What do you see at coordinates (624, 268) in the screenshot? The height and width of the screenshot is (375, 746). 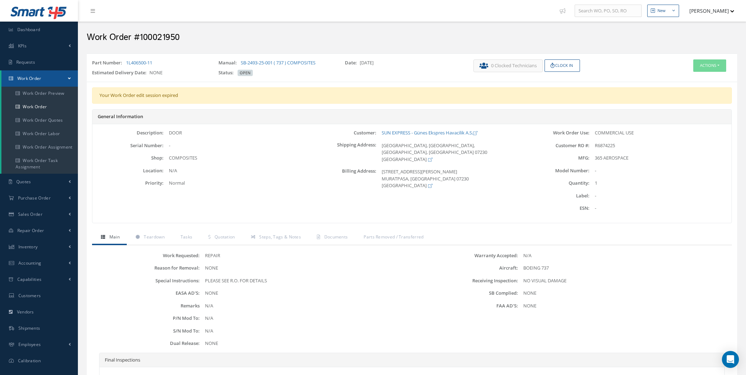 I see `div: BOEING 737` at bounding box center [624, 268].